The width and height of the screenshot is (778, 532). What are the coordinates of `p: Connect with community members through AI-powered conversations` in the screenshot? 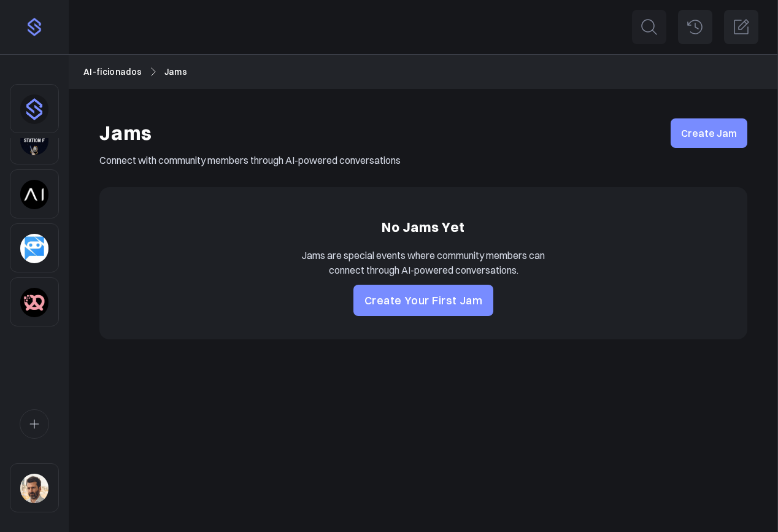 It's located at (424, 160).